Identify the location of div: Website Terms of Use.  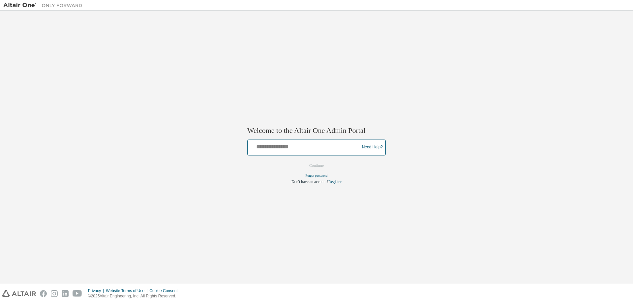
(128, 291).